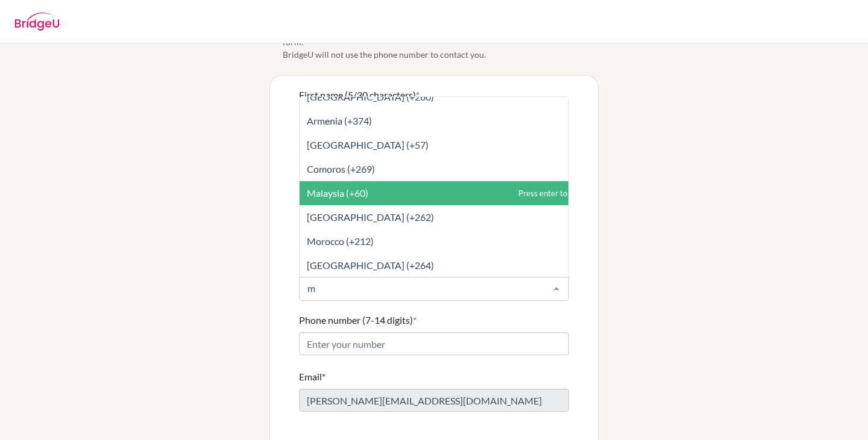 The height and width of the screenshot is (440, 868). What do you see at coordinates (340, 169) in the screenshot?
I see `span: Comoros (+269)` at bounding box center [340, 169].